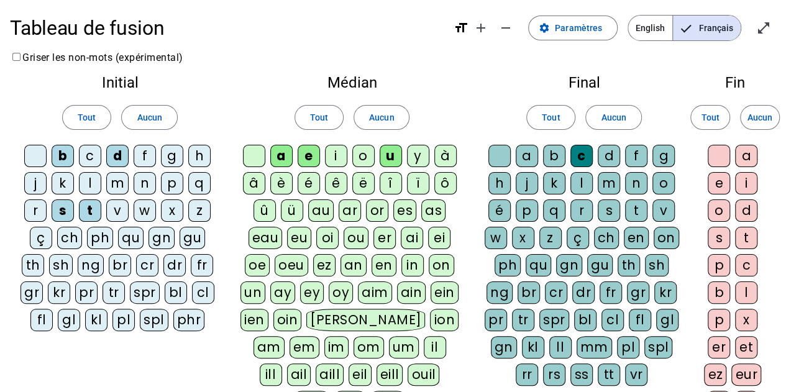 This screenshot has width=786, height=392. I want to click on div: q, so click(554, 211).